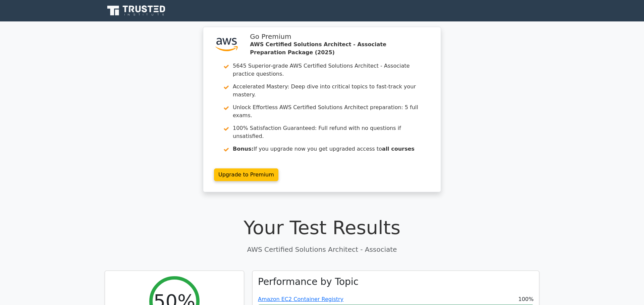 Image resolution: width=644 pixels, height=305 pixels. Describe the element at coordinates (301, 299) in the screenshot. I see `a: Amazon EC2 Container Registry` at that location.